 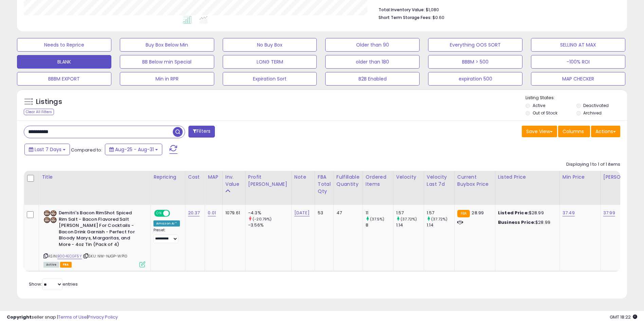 What do you see at coordinates (50, 216) in the screenshot?
I see `img: 51N6mp6VQWL._SL40_.jpg` at bounding box center [50, 216].